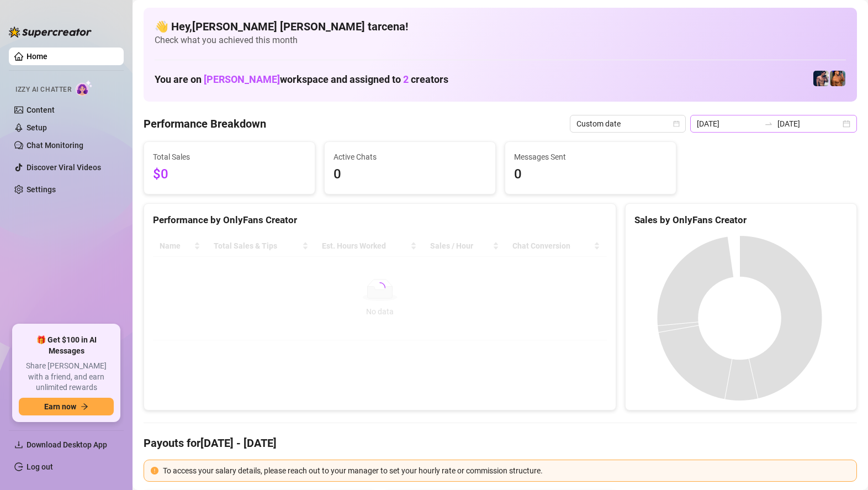 This screenshot has width=868, height=490. Describe the element at coordinates (768, 123) in the screenshot. I see `span: to` at that location.